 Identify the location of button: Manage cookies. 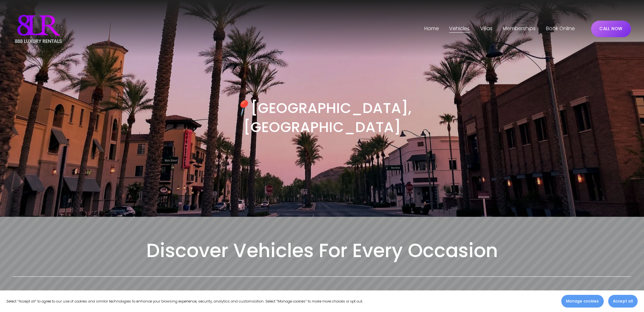
(582, 301).